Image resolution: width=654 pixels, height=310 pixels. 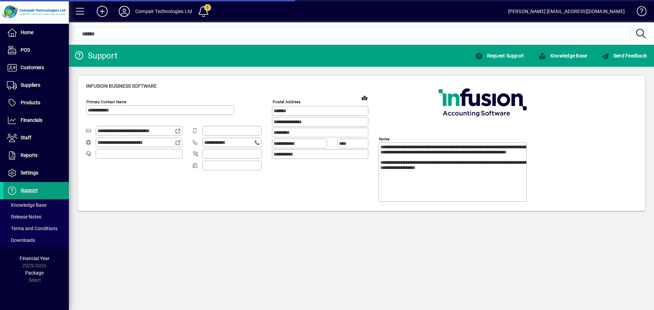 I want to click on span: Products, so click(x=30, y=103).